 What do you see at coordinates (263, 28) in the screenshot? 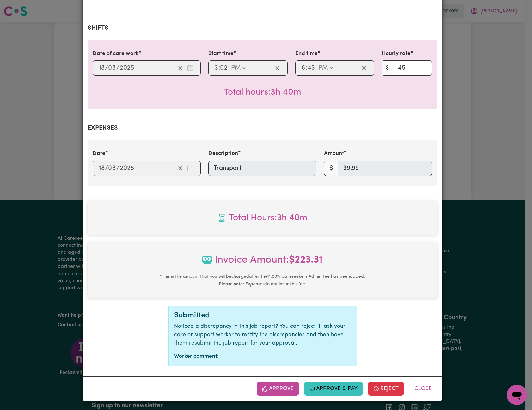
I see `h2: Shifts` at bounding box center [263, 28].